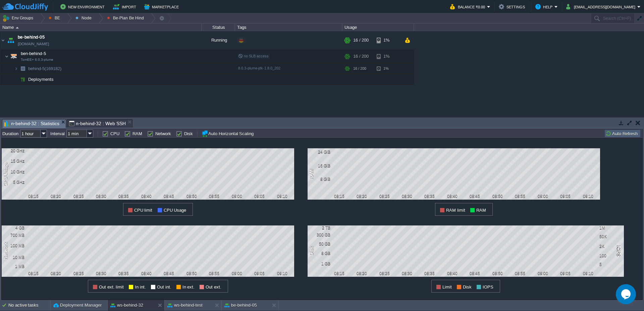 The image size is (644, 311). What do you see at coordinates (164, 287) in the screenshot?
I see `span: Out int.` at bounding box center [164, 287].